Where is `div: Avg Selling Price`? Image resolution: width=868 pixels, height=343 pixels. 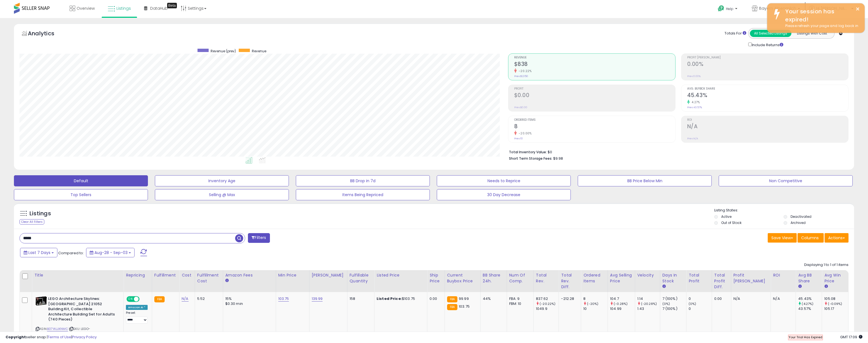 div: Avg Selling Price is located at coordinates (621, 279).